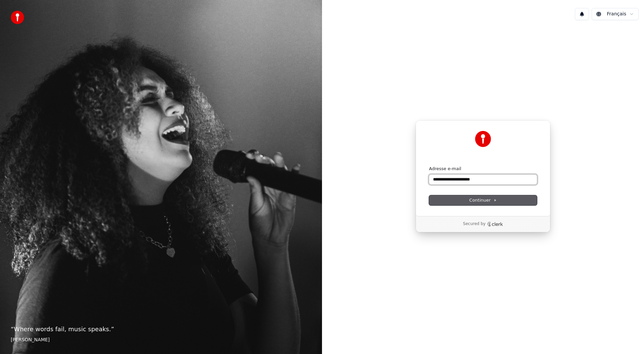 The image size is (644, 354). I want to click on img: Youka, so click(483, 139).